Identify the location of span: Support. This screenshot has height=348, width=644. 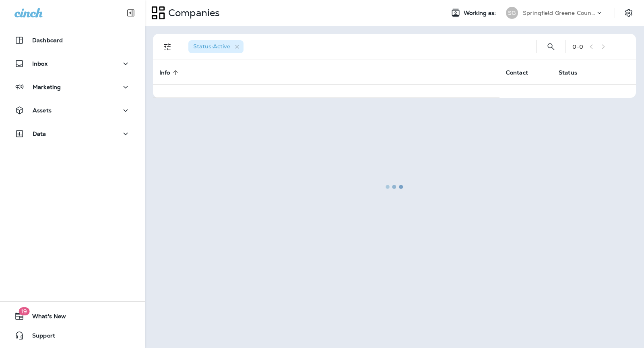
(40, 337).